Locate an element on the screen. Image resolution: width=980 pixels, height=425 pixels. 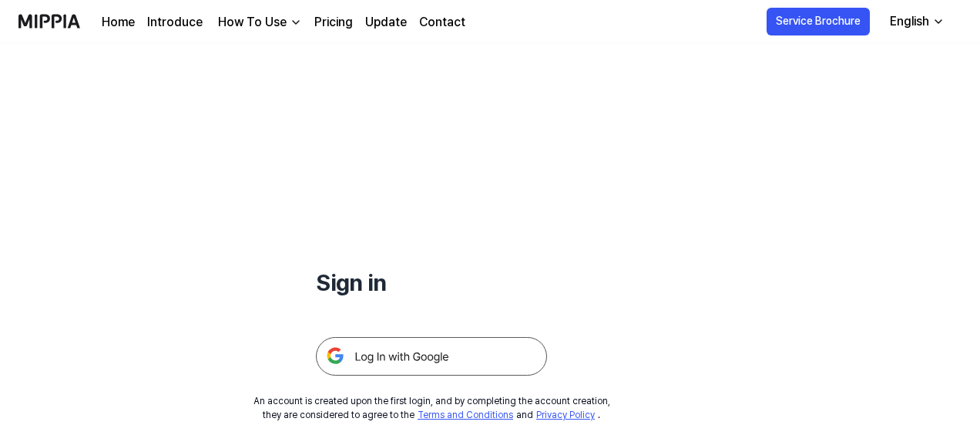
div: English is located at coordinates (910, 22).